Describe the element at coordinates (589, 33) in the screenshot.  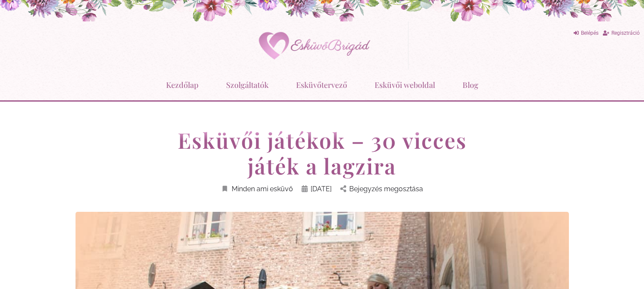
I see `span: Belépés` at that location.